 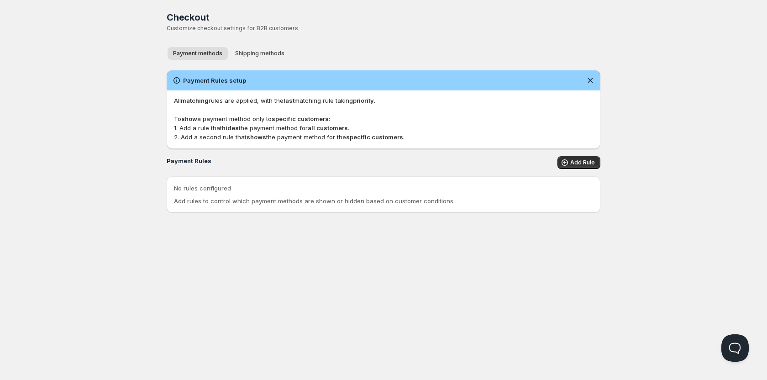 I want to click on h2: Payment Rules, so click(x=189, y=163).